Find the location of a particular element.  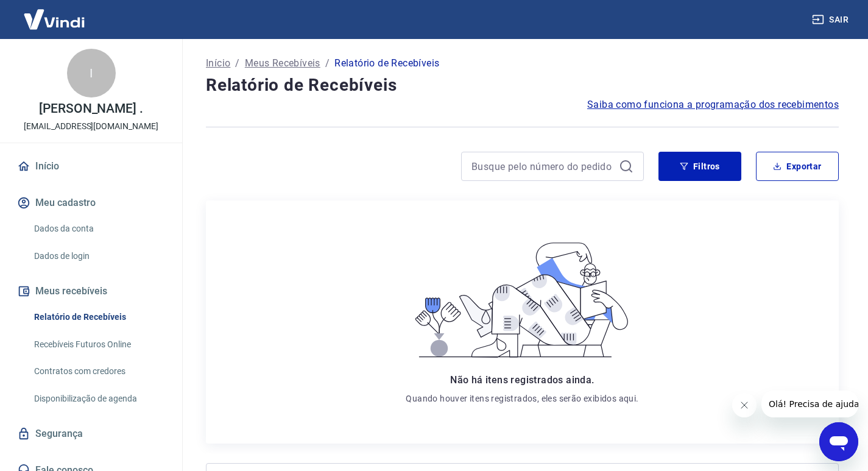

button: Meu cadastro is located at coordinates (90, 203).